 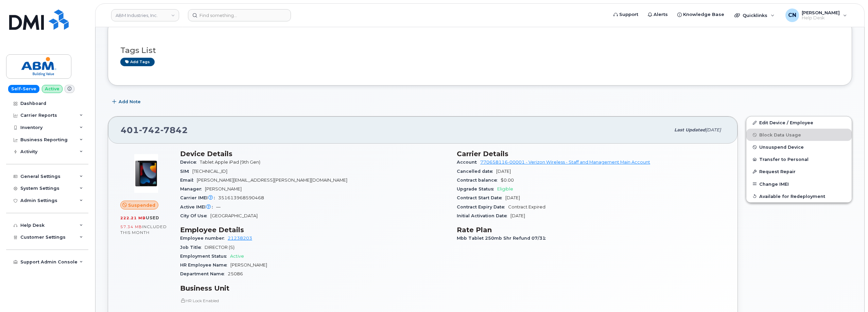 What do you see at coordinates (480, 50) in the screenshot?
I see `h3: Tags List` at bounding box center [480, 50].